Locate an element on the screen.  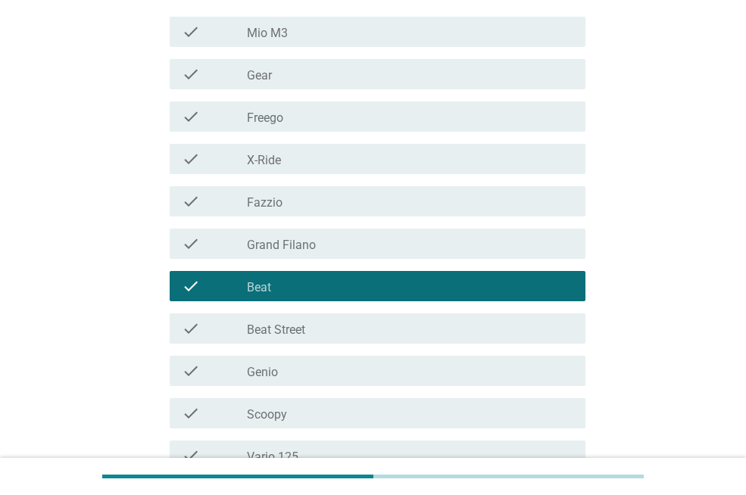
label: Vario 125 is located at coordinates (273, 457).